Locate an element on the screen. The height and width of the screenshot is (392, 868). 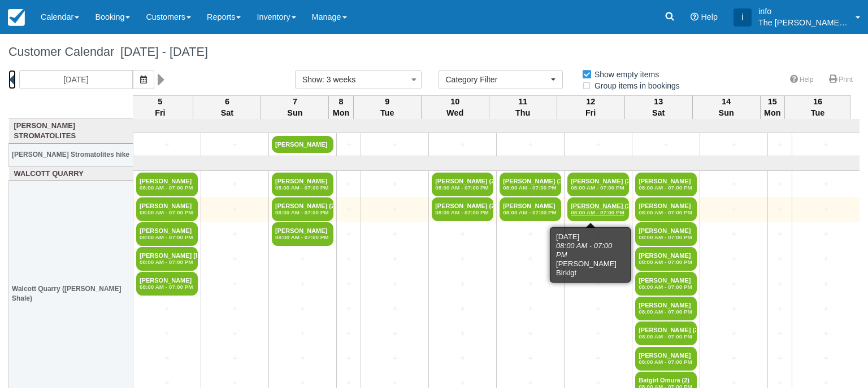
th: 10 Wed is located at coordinates (455, 108).